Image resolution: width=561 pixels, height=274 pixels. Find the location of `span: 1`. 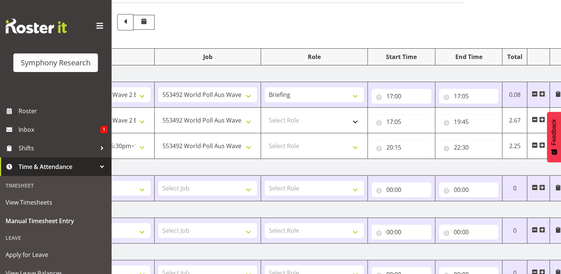

span: 1 is located at coordinates (104, 129).